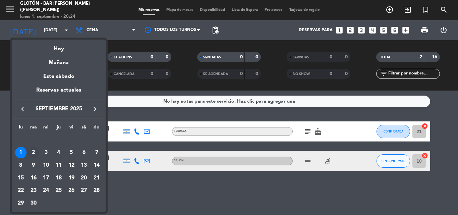 This screenshot has width=458, height=215. I want to click on td: 20 de septiembre de 2025, so click(84, 178).